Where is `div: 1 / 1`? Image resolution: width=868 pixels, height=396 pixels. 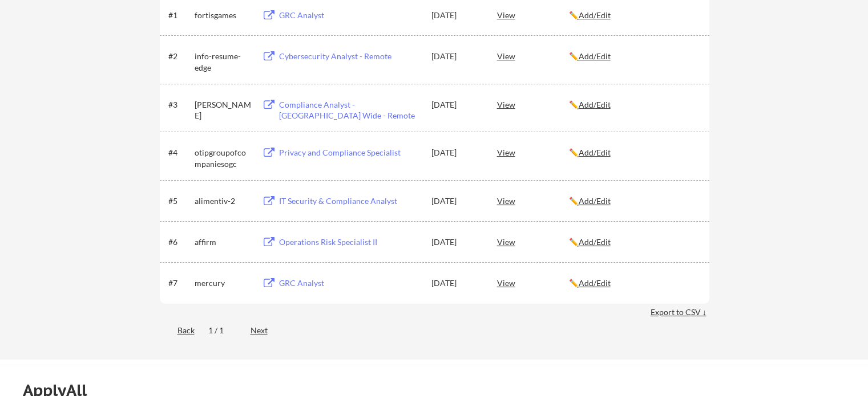
div: 1 / 1 is located at coordinates (222, 331).